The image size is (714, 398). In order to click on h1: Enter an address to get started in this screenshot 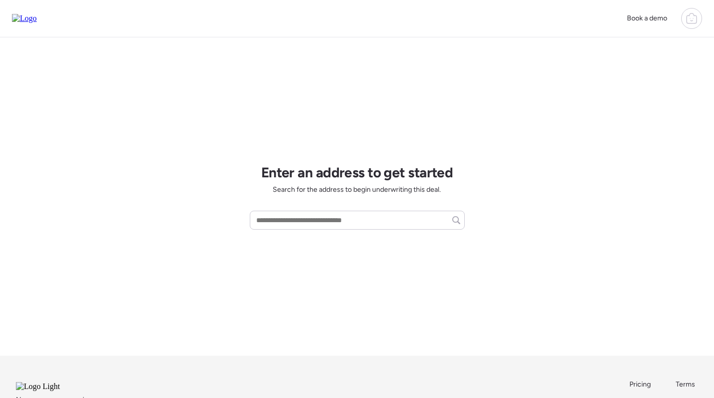, I will do `click(357, 172)`.